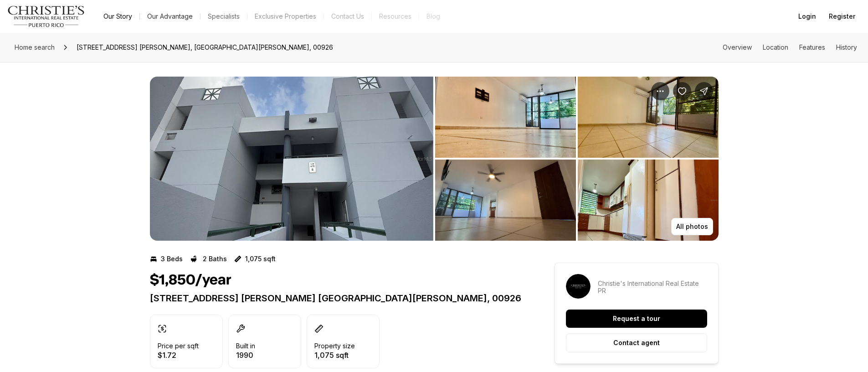 This screenshot has height=372, width=868. Describe the element at coordinates (847, 47) in the screenshot. I see `a: Skip to: History` at that location.